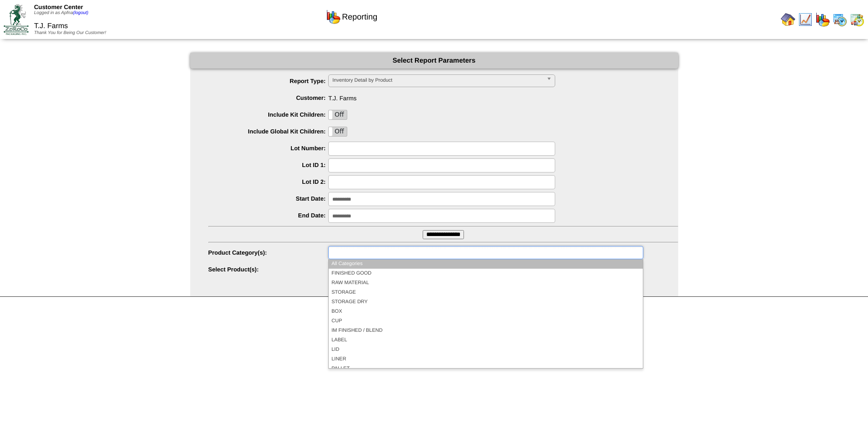 Image resolution: width=868 pixels, height=433 pixels. I want to click on li: PALLET, so click(486, 368).